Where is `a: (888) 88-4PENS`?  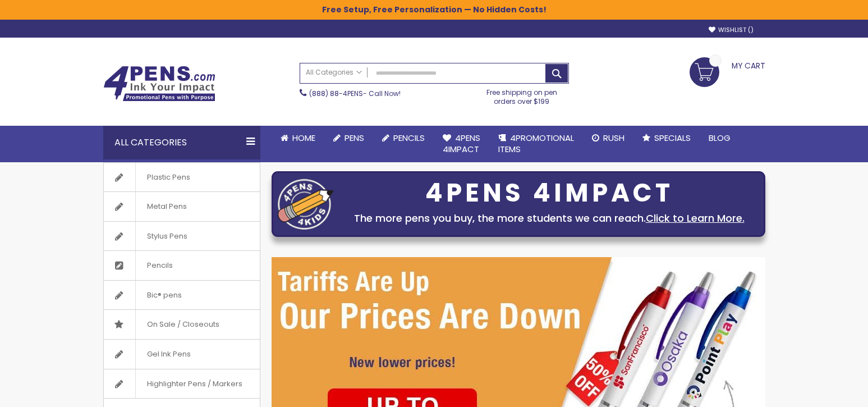
a: (888) 88-4PENS is located at coordinates (337, 93).